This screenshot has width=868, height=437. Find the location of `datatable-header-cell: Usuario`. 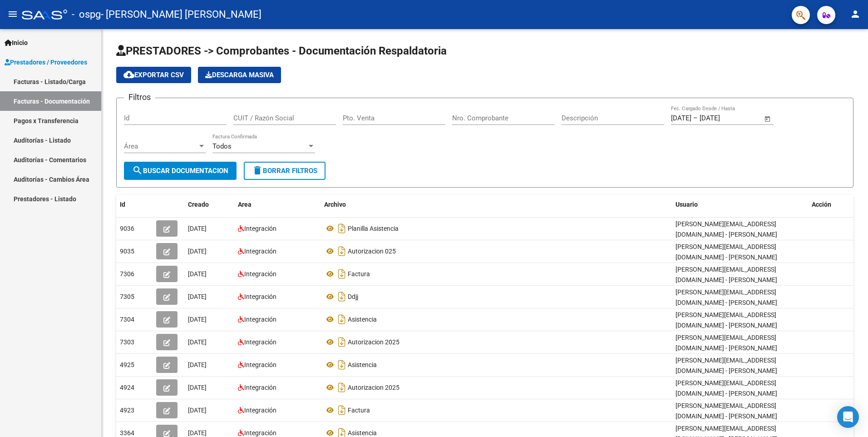

datatable-header-cell: Usuario is located at coordinates (740, 204).